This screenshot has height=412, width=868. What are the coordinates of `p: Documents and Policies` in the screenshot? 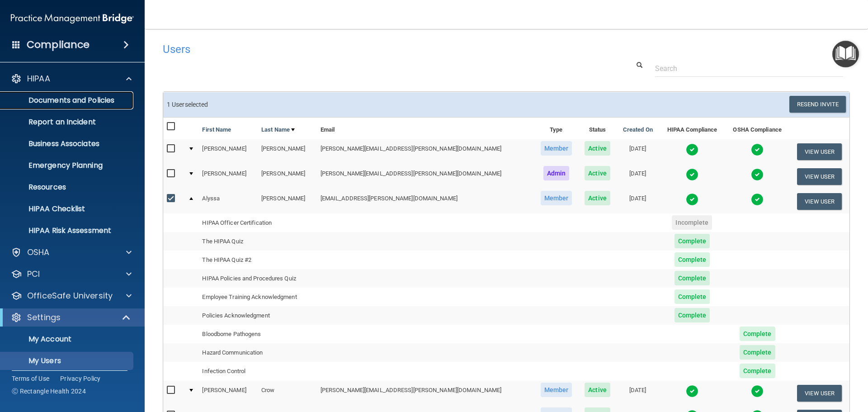 It's located at (68, 101).